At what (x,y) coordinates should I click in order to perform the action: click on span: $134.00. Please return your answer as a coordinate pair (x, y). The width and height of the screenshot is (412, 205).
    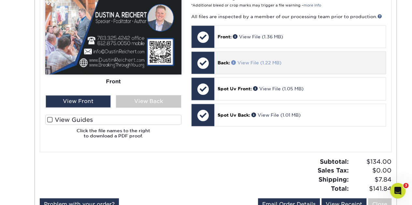
    Looking at the image, I should click on (371, 162).